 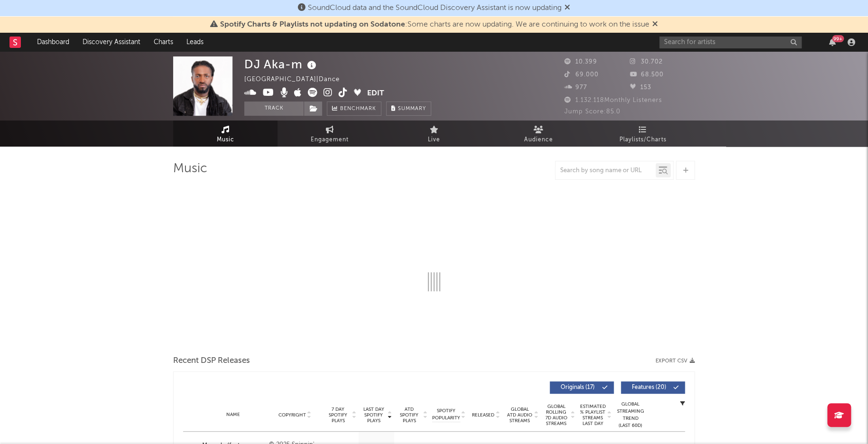 I want to click on button: Export CSV, so click(x=676, y=361).